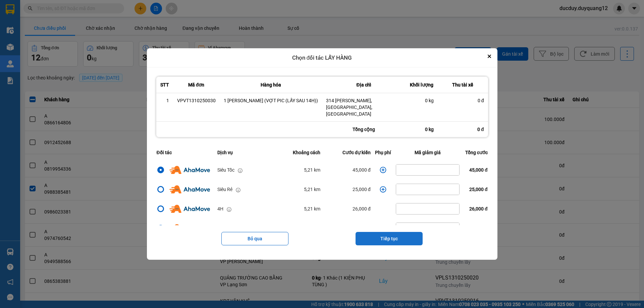 The image size is (644, 308). What do you see at coordinates (165, 101) in the screenshot?
I see `div: 1` at bounding box center [165, 101].